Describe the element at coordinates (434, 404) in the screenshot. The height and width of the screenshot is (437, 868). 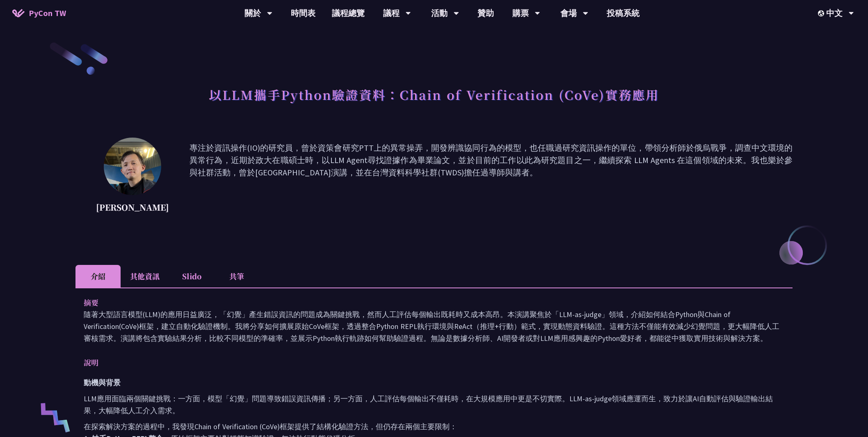
I see `p: LLM應用面臨兩個關鍵挑戰：一方面，模型「幻覺」問題導致錯誤資訊傳播；另一方面，人工評估每個輸出不僅耗時，在大規模應用中更是不切實際。LLM-as-judge領域應運而生，致力於讓AI自動評估與...` at that location.